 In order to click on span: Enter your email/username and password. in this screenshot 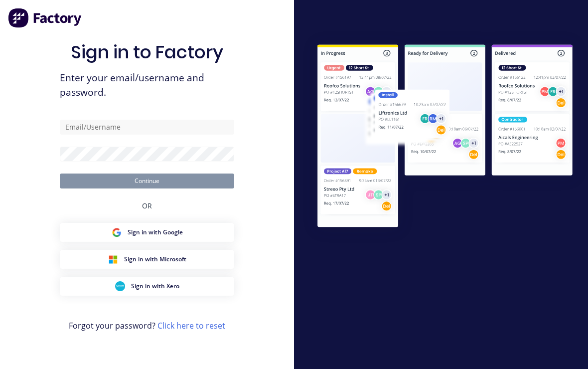, I will do `click(147, 85)`.